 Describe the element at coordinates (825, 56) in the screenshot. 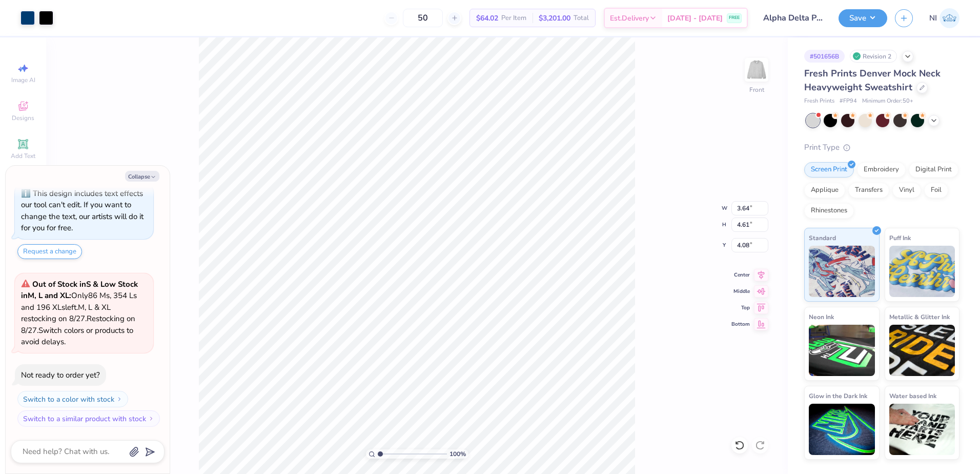

I see `div: # 501656B` at that location.